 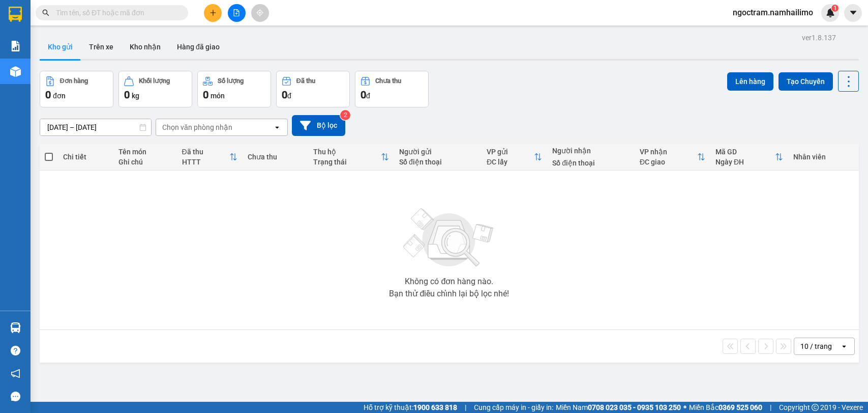 What do you see at coordinates (410, 407) in the screenshot?
I see `span: Hỗ trợ kỹ thuật:` at bounding box center [410, 407].